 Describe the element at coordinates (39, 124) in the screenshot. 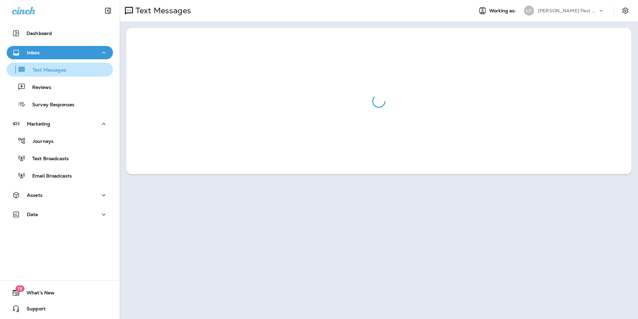

I see `p: Marketing` at that location.